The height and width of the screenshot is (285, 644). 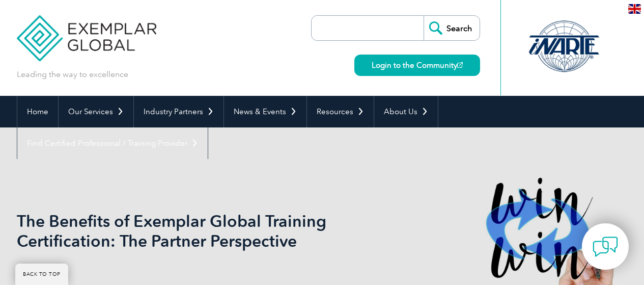 I want to click on a: Industry Partners, so click(x=178, y=111).